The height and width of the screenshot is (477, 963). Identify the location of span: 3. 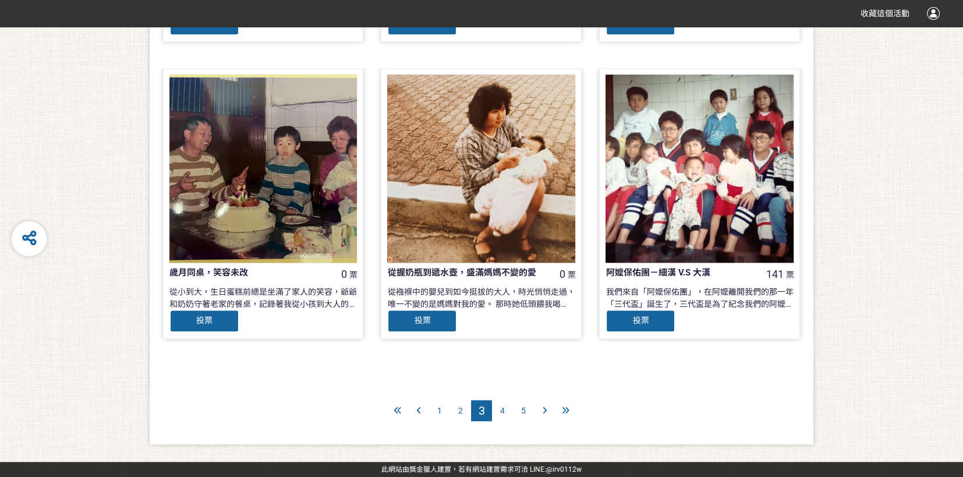
(482, 411).